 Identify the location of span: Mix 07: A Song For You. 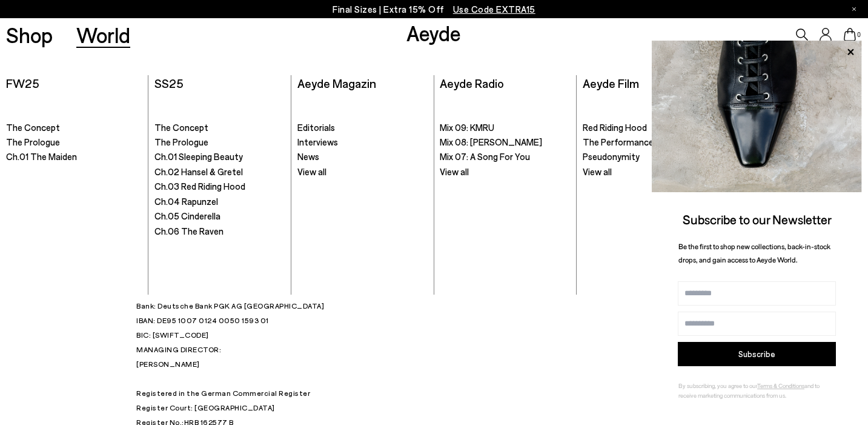
(485, 156).